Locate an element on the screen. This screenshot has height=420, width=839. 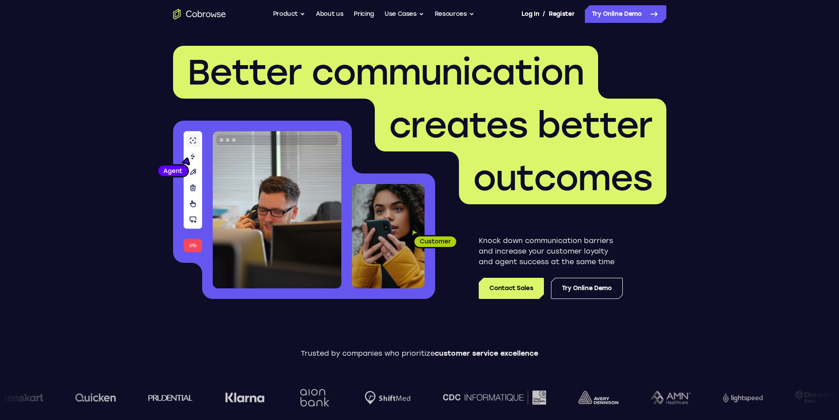
a: Pricing is located at coordinates (364, 14).